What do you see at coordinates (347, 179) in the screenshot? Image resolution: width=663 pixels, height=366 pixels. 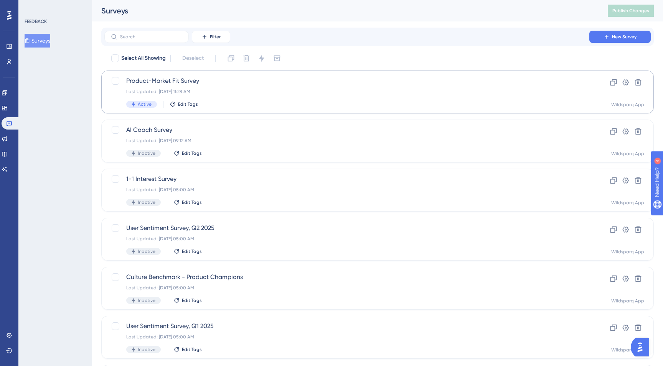 I see `span: 1-1 Interest Survey` at bounding box center [347, 179].